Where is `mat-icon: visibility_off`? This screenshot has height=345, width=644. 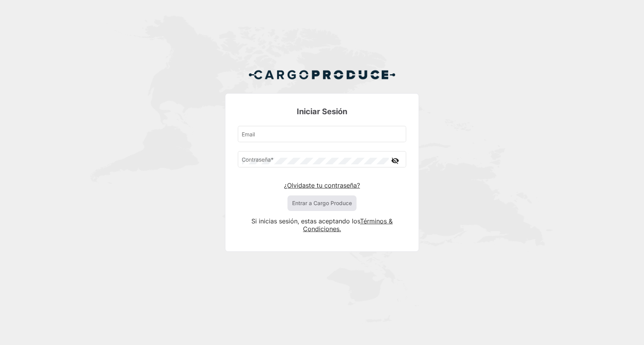
mat-icon: visibility_off is located at coordinates (395, 161).